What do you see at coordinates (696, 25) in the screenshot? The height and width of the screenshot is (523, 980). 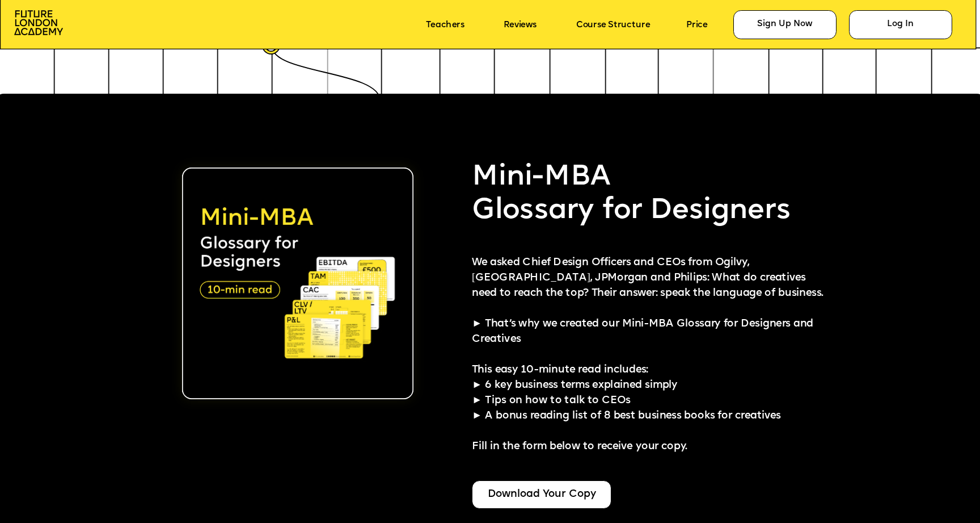 I see `a: Price` at bounding box center [696, 25].